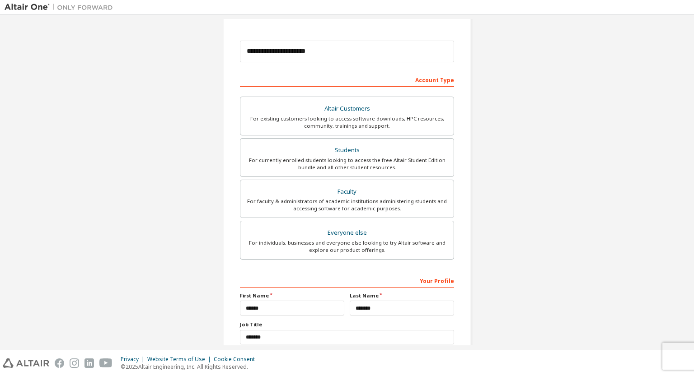  I want to click on div: Cookie Consent, so click(237, 360).